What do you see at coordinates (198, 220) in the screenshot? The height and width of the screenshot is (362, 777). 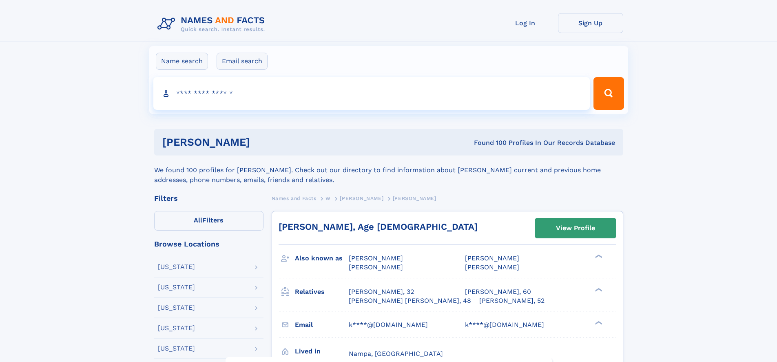 I see `span: All` at bounding box center [198, 220].